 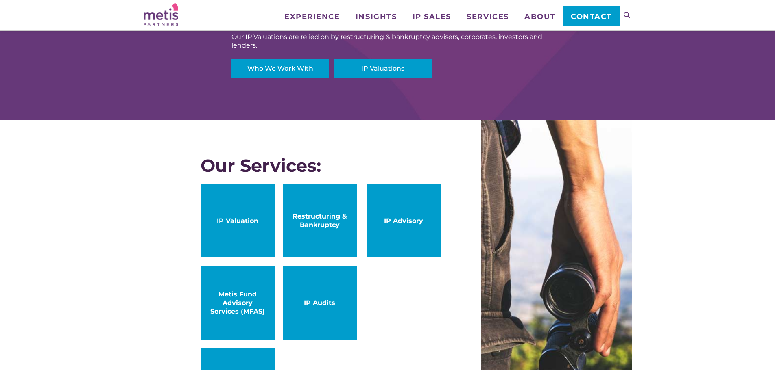 I want to click on span: Insights, so click(x=376, y=17).